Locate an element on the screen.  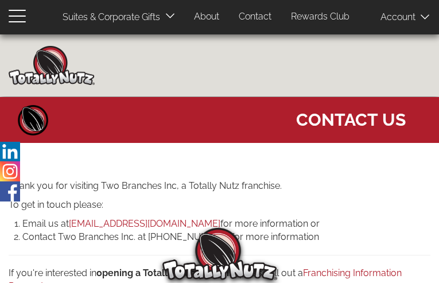
a: Totally Nutz Logo is located at coordinates (220, 254).